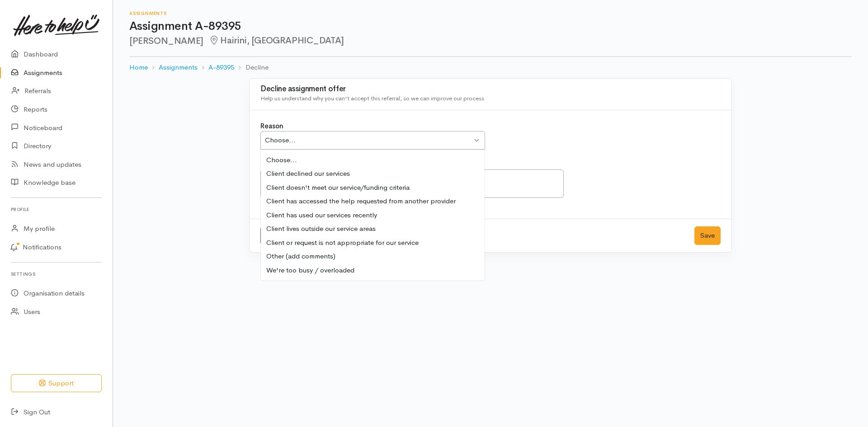 The height and width of the screenshot is (427, 868). What do you see at coordinates (56, 274) in the screenshot?
I see `h6: Settings` at bounding box center [56, 274].